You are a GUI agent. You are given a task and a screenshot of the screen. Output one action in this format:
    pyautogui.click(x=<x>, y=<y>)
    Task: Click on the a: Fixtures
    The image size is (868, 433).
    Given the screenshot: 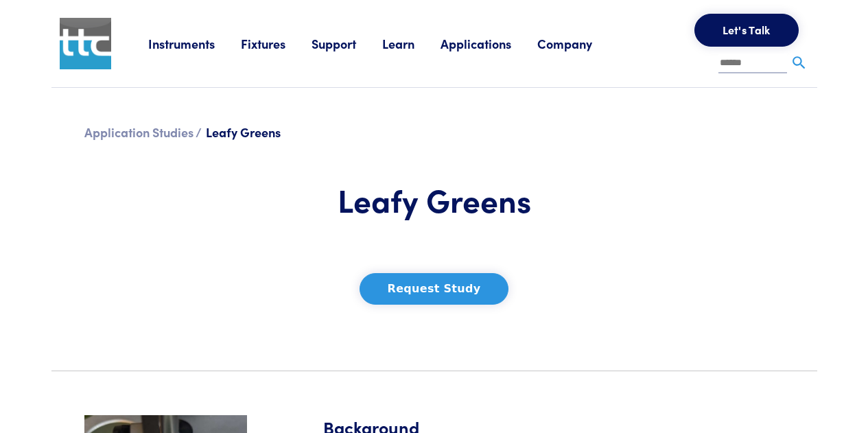 What is the action you would take?
    pyautogui.click(x=275, y=44)
    